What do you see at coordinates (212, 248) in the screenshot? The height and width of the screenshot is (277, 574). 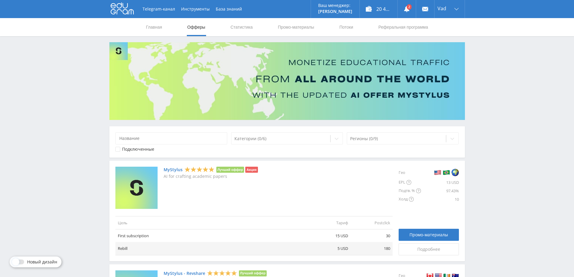 I see `td: Rebill` at bounding box center [212, 248].